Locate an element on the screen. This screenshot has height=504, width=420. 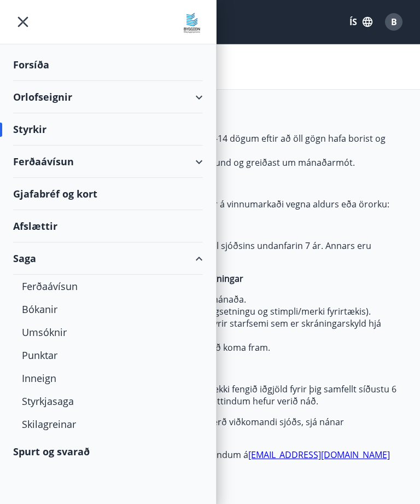
li: Nafn þjónustuveitanda þarf að koma fram fyrir starfsemi sem er skráningarskyld hjá Landlækni (t.d... is located at coordinates (221, 329).